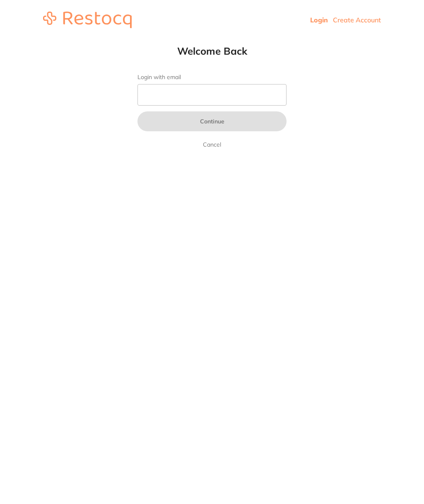  Describe the element at coordinates (212, 51) in the screenshot. I see `h1: Welcome Back` at that location.